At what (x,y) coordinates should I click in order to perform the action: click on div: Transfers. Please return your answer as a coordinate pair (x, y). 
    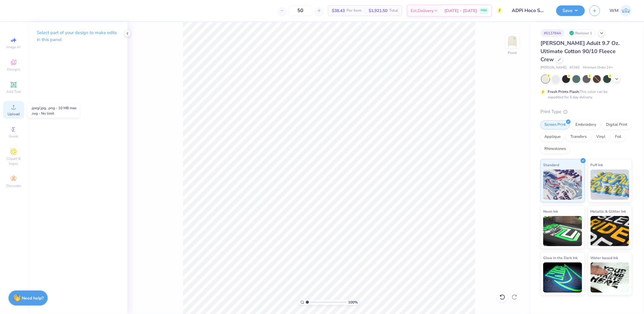
    Looking at the image, I should click on (579, 137).